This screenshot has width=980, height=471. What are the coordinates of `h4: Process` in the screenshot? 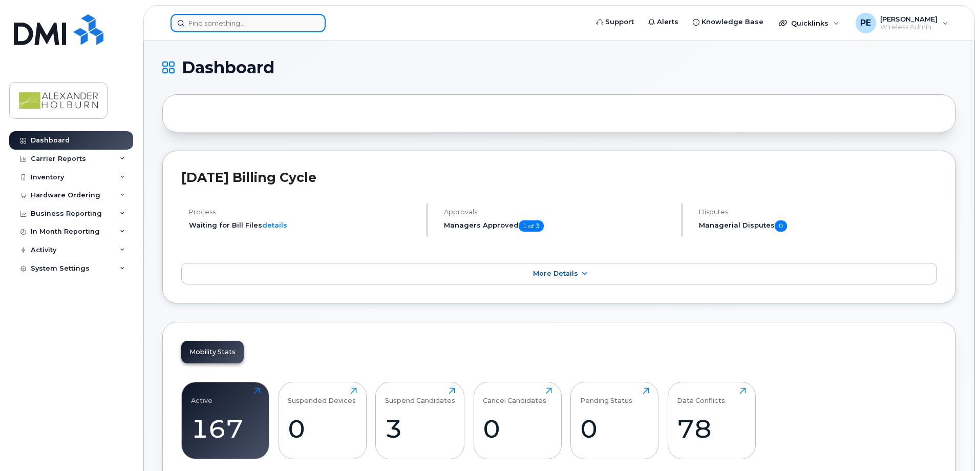 It's located at (303, 212).